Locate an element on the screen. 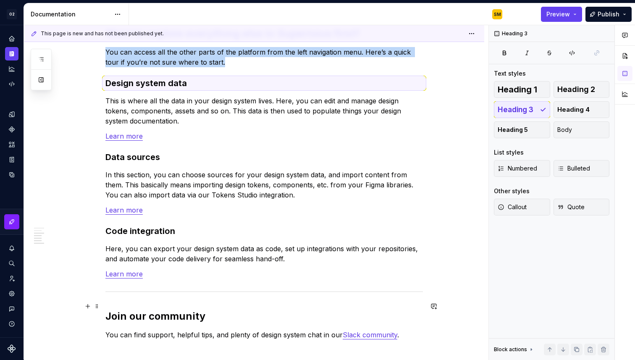 The height and width of the screenshot is (360, 635). span: Numbered is located at coordinates (518, 168).